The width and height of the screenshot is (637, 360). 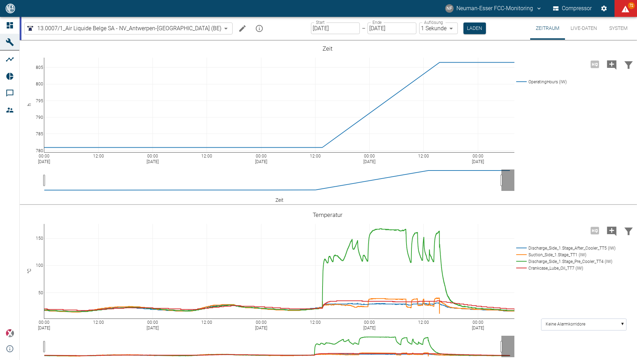 I want to click on button: Laden, so click(x=474, y=28).